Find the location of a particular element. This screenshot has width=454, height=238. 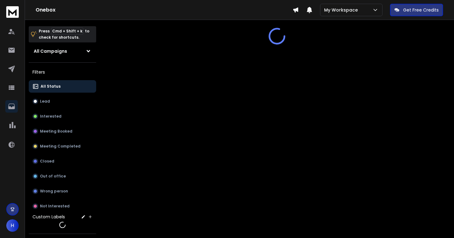

button: Lead is located at coordinates (63, 102).